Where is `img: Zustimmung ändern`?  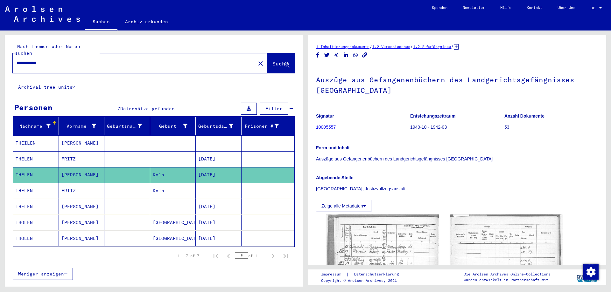 img: Zustimmung ändern is located at coordinates (591, 272).